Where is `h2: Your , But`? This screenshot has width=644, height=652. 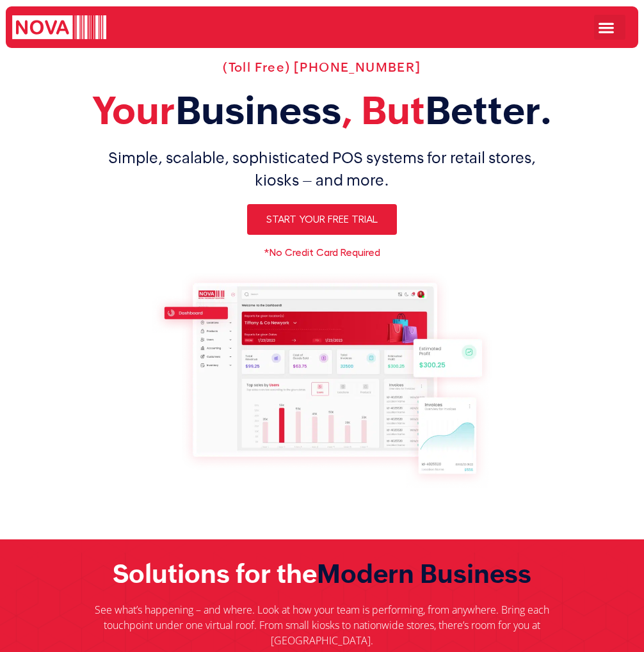
h2: Your , But is located at coordinates (322, 110).